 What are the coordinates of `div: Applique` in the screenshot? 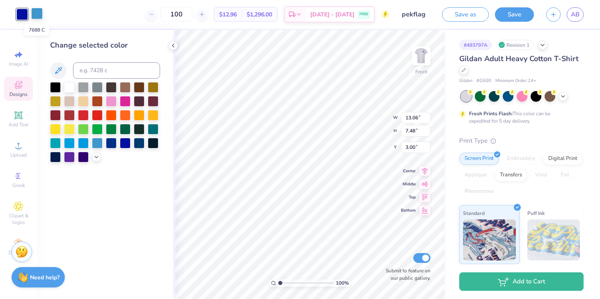 It's located at (476, 175).